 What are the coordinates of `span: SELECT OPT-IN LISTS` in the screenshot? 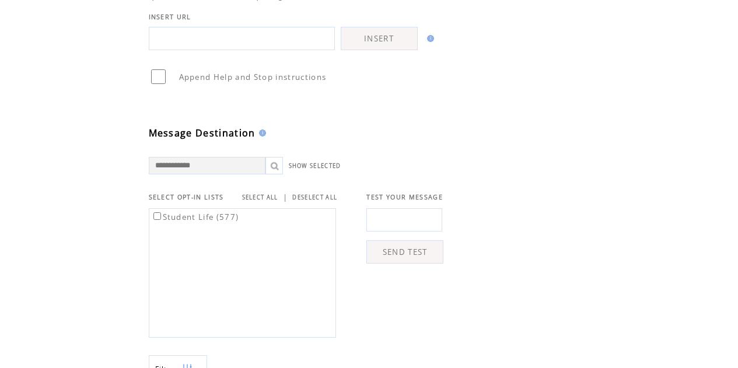 It's located at (186, 197).